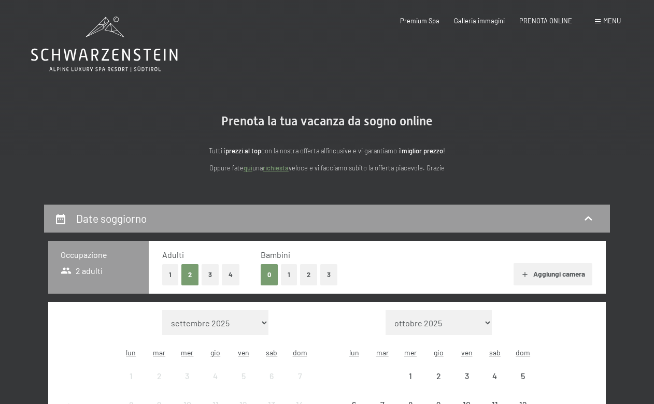 The width and height of the screenshot is (654, 404). Describe the element at coordinates (422, 151) in the screenshot. I see `strong: miglior prezzo` at that location.